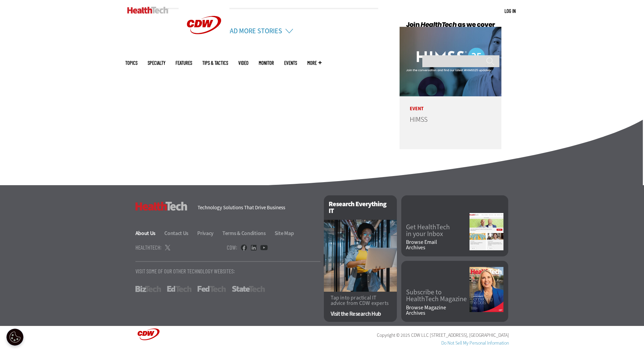 The height and width of the screenshot is (349, 644). Describe the element at coordinates (179, 289) in the screenshot. I see `a: EdTech` at that location.